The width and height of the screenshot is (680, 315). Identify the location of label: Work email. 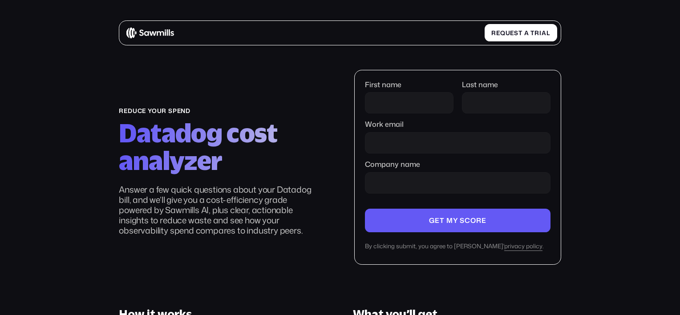
(458, 124).